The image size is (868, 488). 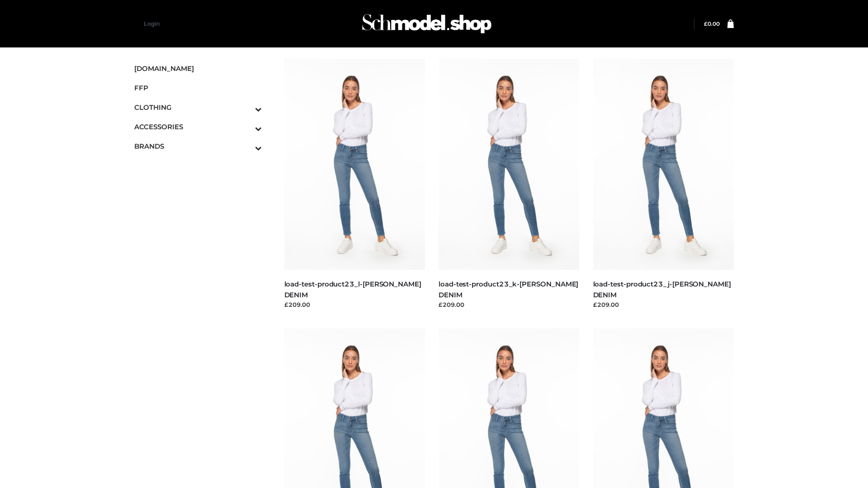 What do you see at coordinates (198, 146) in the screenshot?
I see `span: BRANDS` at bounding box center [198, 146].